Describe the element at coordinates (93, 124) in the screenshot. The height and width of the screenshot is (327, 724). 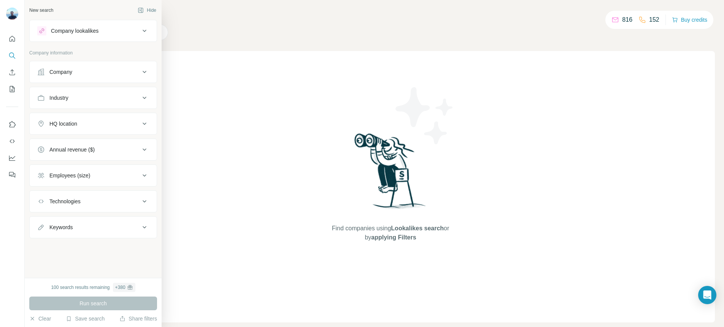
I see `button: HQ location` at that location.